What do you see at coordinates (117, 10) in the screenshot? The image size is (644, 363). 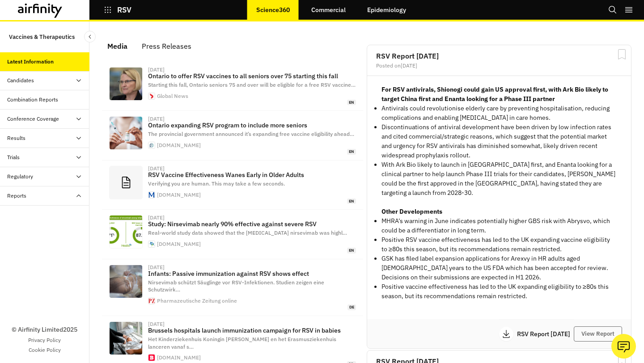 I see `button: RSV` at bounding box center [117, 10].